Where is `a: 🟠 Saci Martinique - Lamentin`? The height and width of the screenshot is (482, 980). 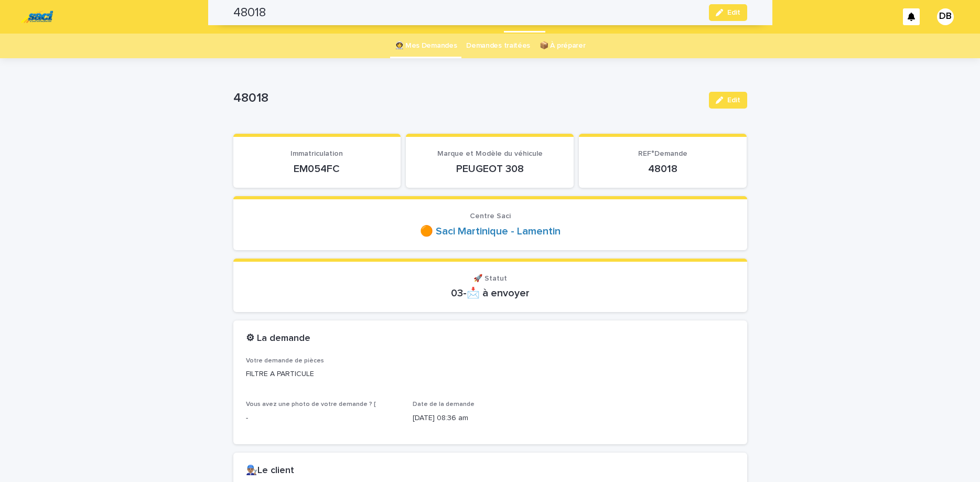
a: 🟠 Saci Martinique - Lamentin is located at coordinates (490, 232).